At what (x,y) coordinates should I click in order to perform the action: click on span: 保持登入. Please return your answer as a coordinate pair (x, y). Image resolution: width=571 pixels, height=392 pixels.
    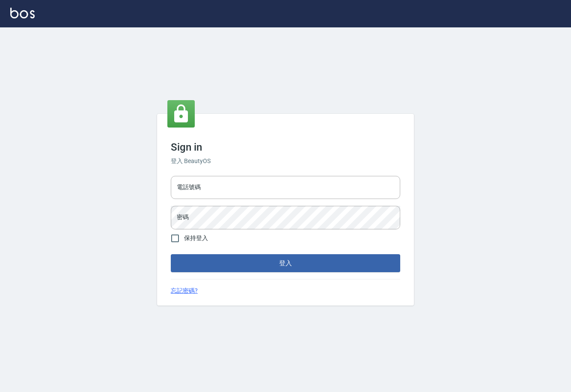
    Looking at the image, I should click on (196, 238).